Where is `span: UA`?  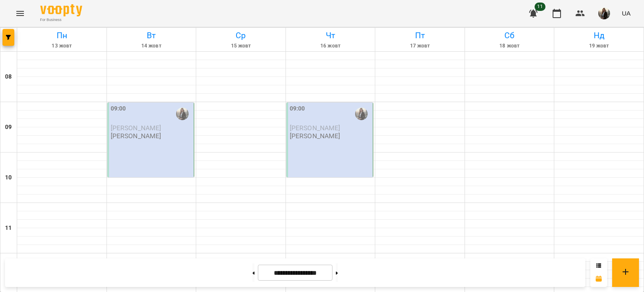
span: UA is located at coordinates (626, 13).